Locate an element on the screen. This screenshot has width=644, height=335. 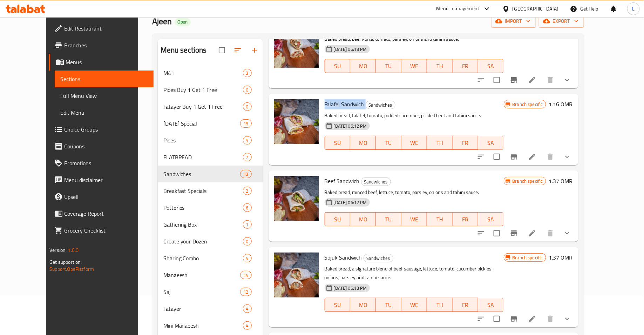
img: Sojuk Sandwich is located at coordinates (296, 275).